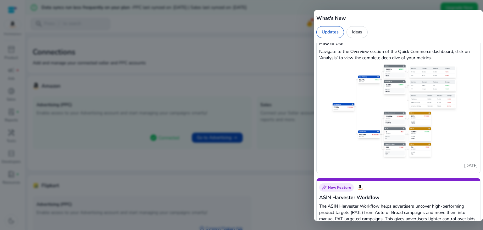 The height and width of the screenshot is (230, 483). Describe the element at coordinates (399, 44) in the screenshot. I see `h6: How to Use` at that location.